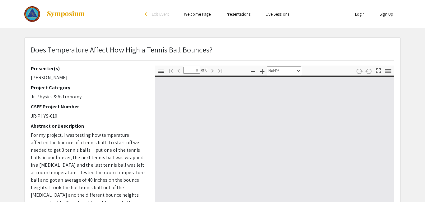  Describe the element at coordinates (284, 71) in the screenshot. I see `select: Zoom` at that location.